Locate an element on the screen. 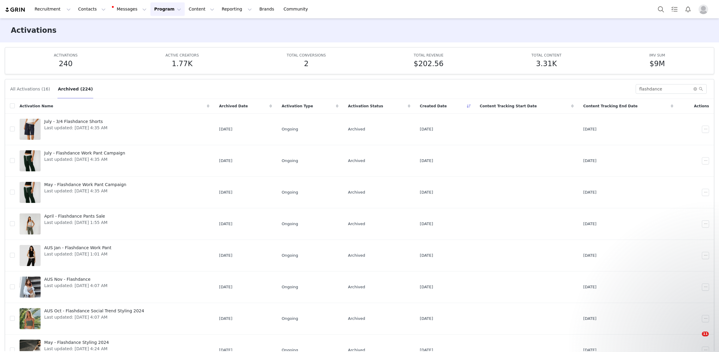 The height and width of the screenshot is (352, 719). button: All Activations (16) is located at coordinates (30, 89).